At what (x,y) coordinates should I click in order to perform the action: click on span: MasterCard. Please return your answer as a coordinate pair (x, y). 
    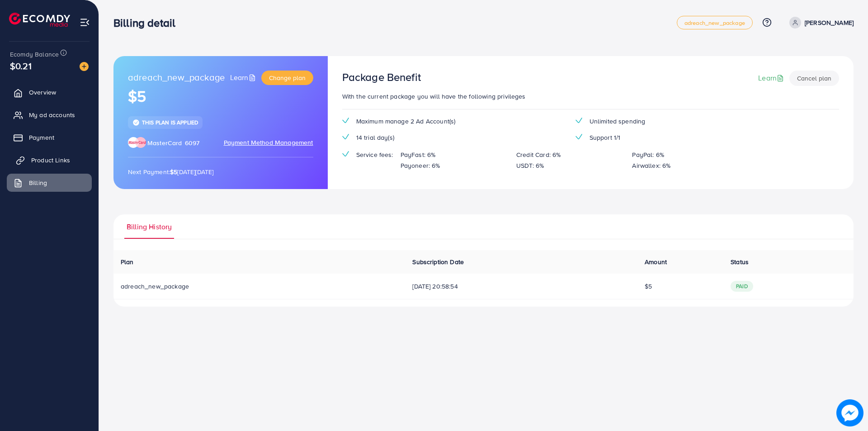
    Looking at the image, I should click on (165, 143).